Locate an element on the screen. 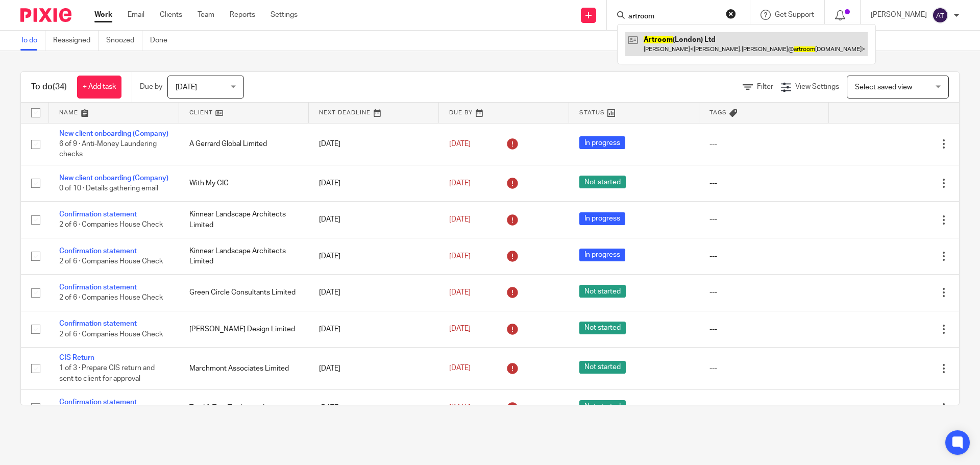  td: Marchmont Associates Limited is located at coordinates (244, 369).